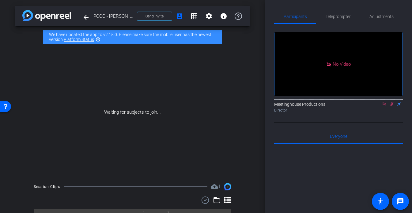  Describe the element at coordinates (79, 39) in the screenshot. I see `a: Platform Status` at that location.